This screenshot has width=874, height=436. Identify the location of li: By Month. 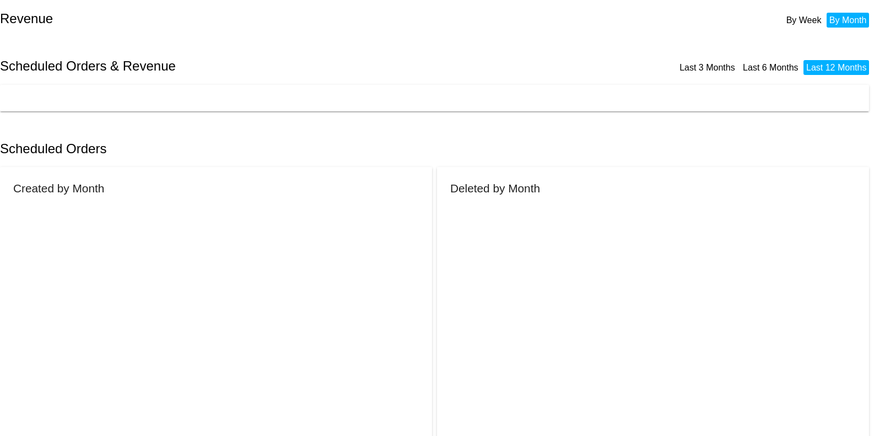
(848, 20).